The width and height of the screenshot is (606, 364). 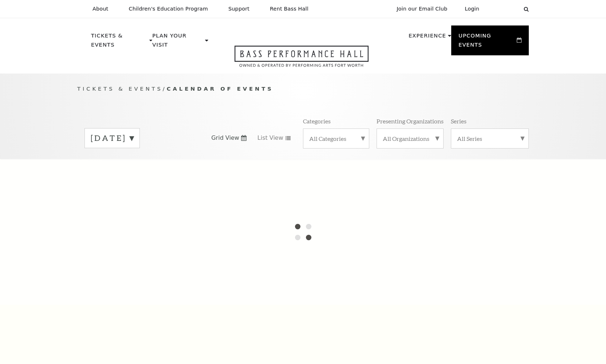 I want to click on p: Upcoming Events, so click(x=486, y=42).